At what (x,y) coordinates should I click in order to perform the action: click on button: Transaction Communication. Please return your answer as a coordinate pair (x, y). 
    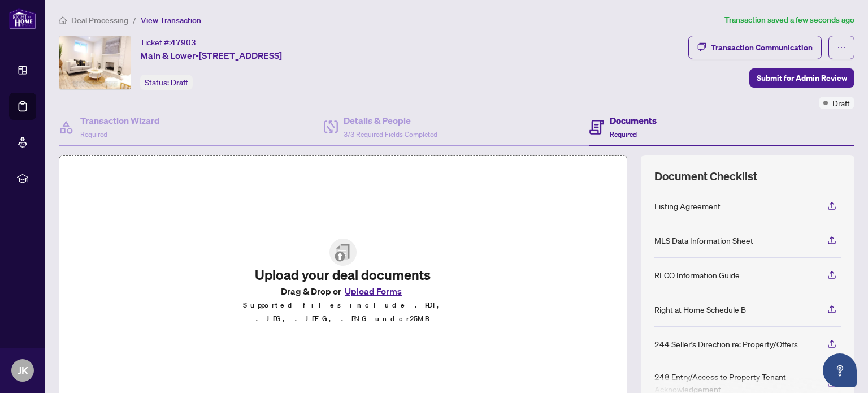
    Looking at the image, I should click on (755, 47).